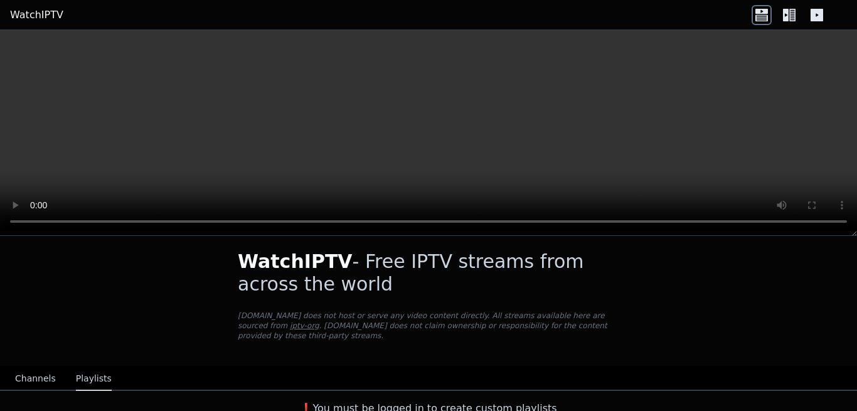 This screenshot has width=857, height=411. What do you see at coordinates (36, 15) in the screenshot?
I see `a: WatchIPTV` at bounding box center [36, 15].